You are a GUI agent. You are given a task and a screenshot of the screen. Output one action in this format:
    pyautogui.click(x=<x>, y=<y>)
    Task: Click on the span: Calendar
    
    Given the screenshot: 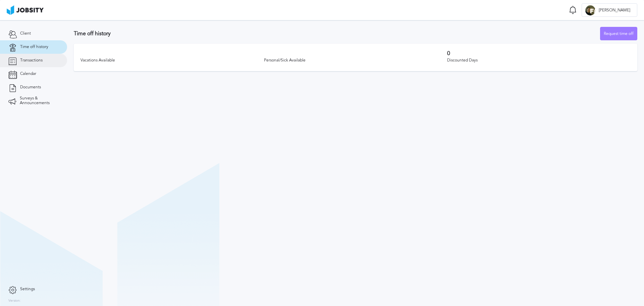 What is the action you would take?
    pyautogui.click(x=28, y=74)
    